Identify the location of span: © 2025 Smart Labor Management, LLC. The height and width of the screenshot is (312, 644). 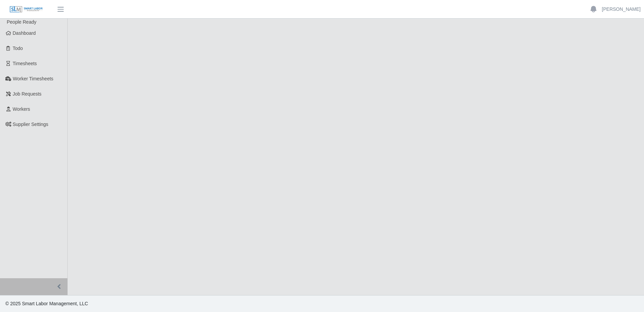
(47, 303).